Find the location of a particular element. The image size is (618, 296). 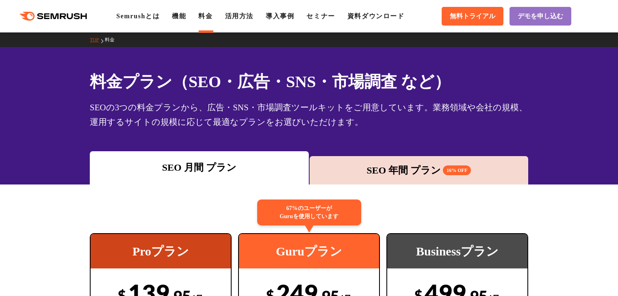

div: SEO 月間 プラン is located at coordinates (199, 168).